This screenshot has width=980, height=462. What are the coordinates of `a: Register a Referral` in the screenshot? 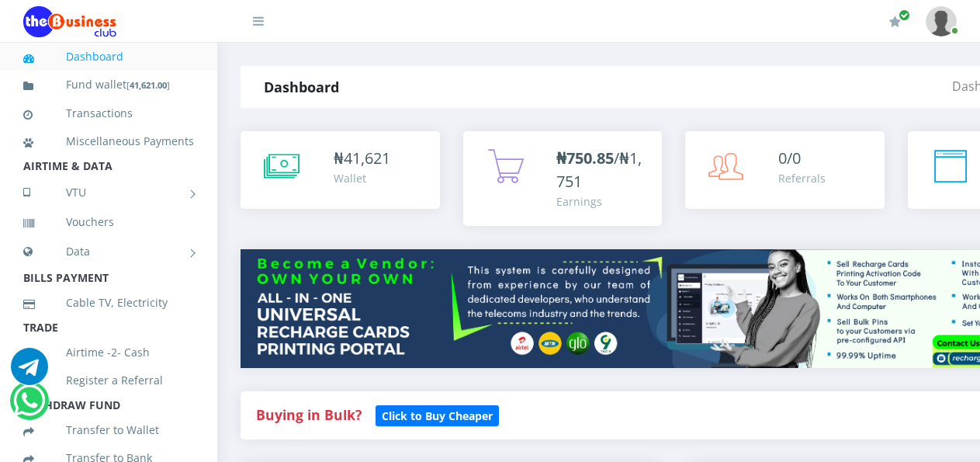 It's located at (109, 380).